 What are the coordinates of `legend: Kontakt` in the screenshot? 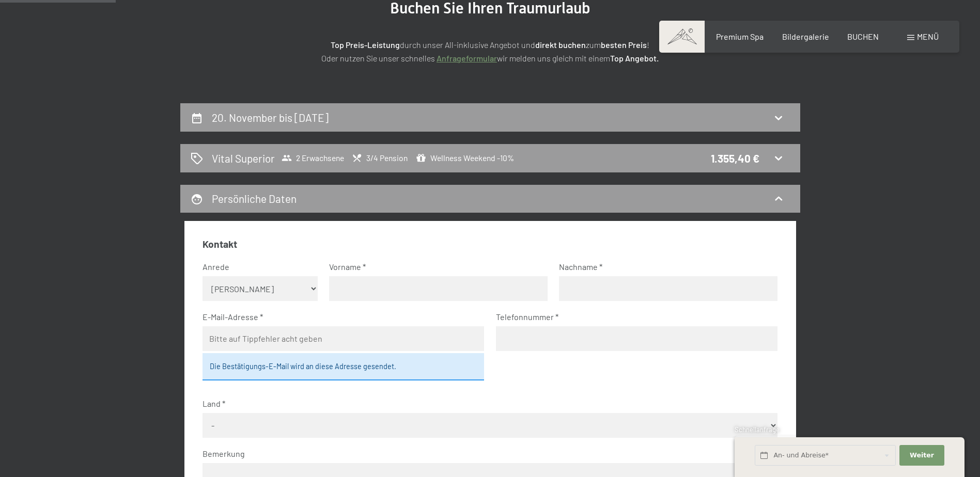 It's located at (219, 244).